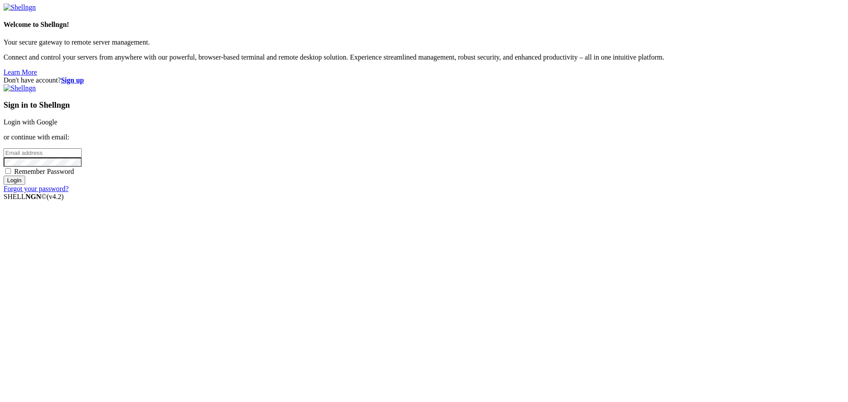  I want to click on div: Don't have account?, so click(424, 80).